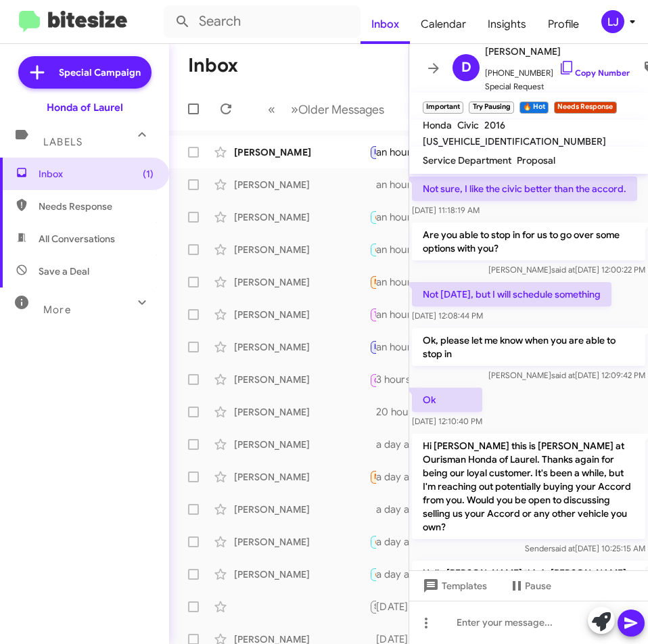 This screenshot has height=644, width=648. What do you see at coordinates (56, 310) in the screenshot?
I see `span: More` at bounding box center [56, 310].